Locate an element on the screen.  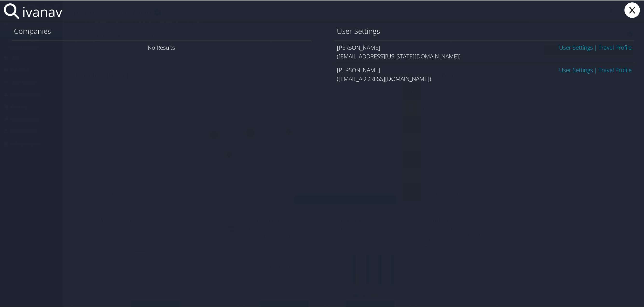
div: No Results is located at coordinates (161, 47).